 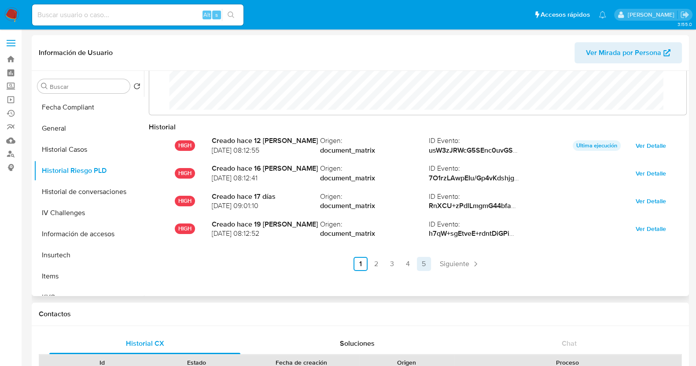 What do you see at coordinates (459, 264) in the screenshot?
I see `a: Siguiente` at bounding box center [459, 264].